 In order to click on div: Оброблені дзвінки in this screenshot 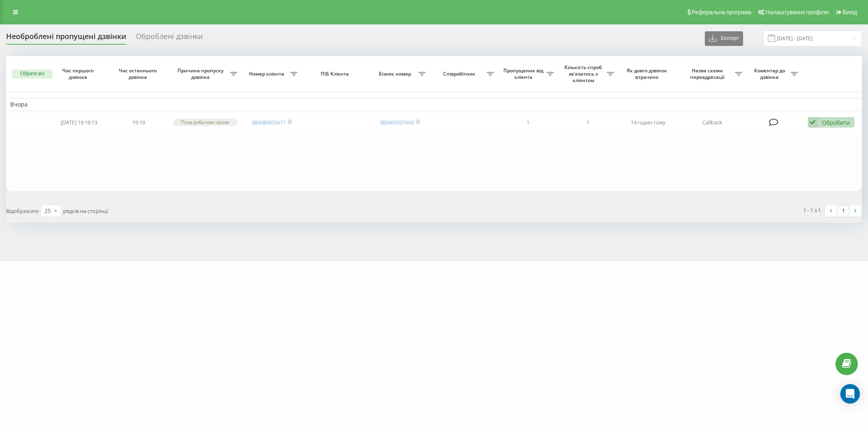, I will do `click(169, 38)`.